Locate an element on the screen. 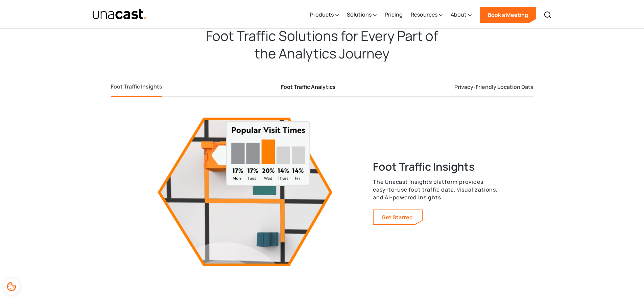 This screenshot has height=298, width=644. a: Learn more about our foot traffic data is located at coordinates (398, 217).